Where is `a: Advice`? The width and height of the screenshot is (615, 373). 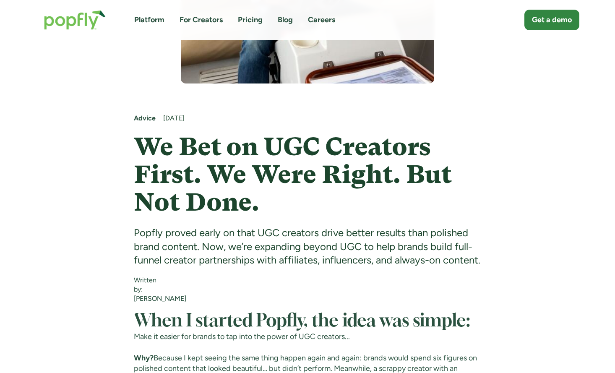
a: Advice is located at coordinates (145, 118).